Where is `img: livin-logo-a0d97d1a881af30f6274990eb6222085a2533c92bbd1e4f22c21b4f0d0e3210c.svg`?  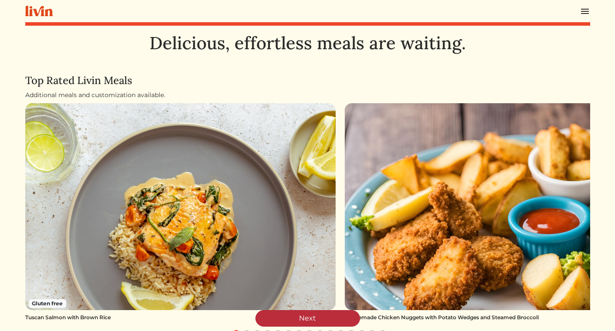 img: livin-logo-a0d97d1a881af30f6274990eb6222085a2533c92bbd1e4f22c21b4f0d0e3210c.svg is located at coordinates (39, 11).